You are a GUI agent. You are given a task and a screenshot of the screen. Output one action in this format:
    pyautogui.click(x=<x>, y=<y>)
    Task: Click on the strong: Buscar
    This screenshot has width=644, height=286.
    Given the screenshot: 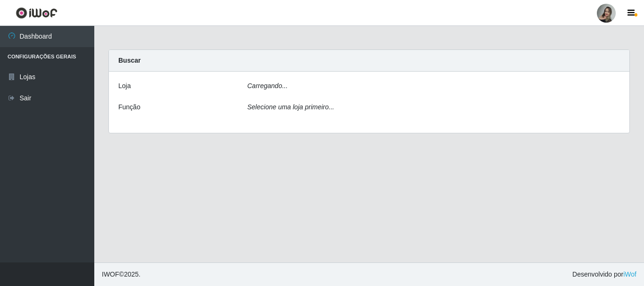 What is the action you would take?
    pyautogui.click(x=129, y=60)
    